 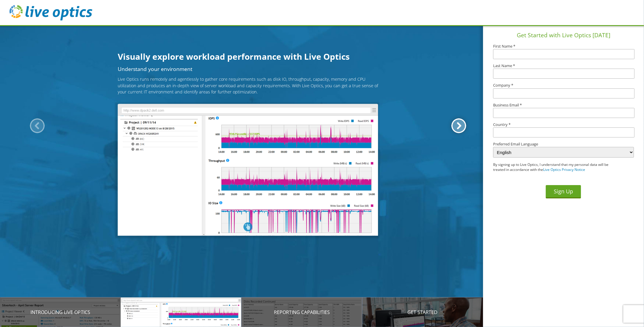 I want to click on h2: Understand your environment, so click(x=248, y=69).